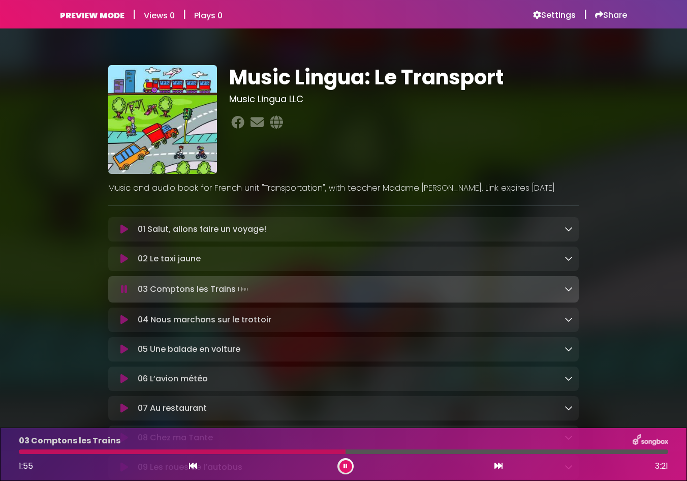 The width and height of the screenshot is (687, 481). I want to click on img: songbox-logo-white.png, so click(651, 441).